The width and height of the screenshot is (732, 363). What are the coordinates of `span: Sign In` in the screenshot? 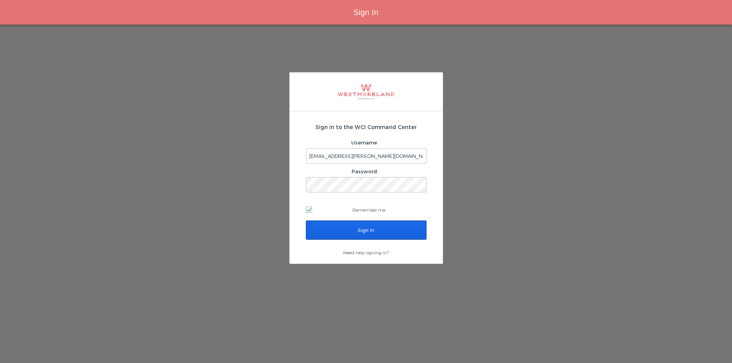 It's located at (366, 12).